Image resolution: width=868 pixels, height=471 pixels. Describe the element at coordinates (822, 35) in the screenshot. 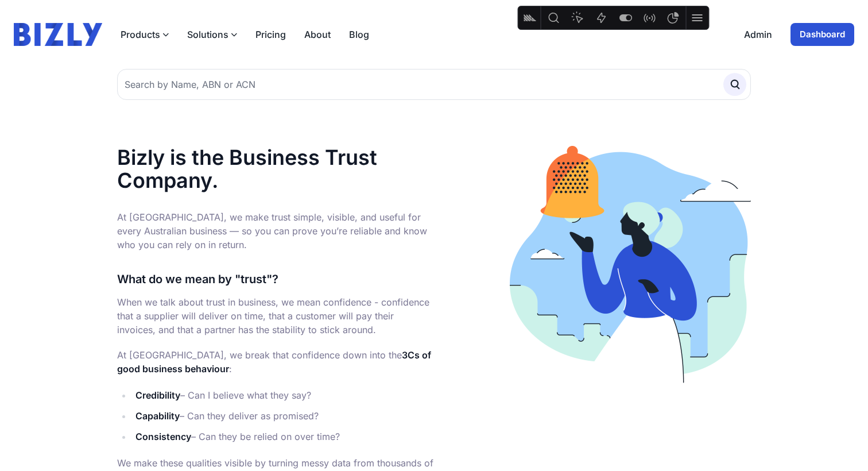

I see `a: Dashboard` at that location.